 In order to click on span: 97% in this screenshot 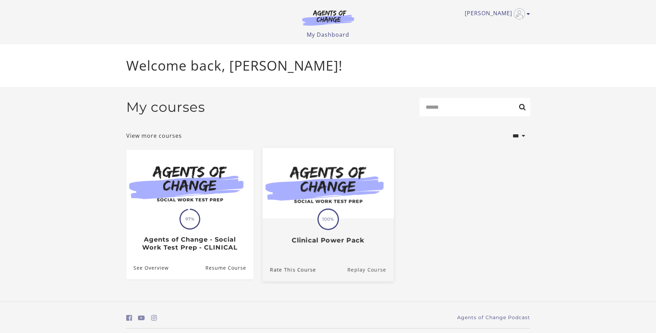, I will do `click(190, 219)`.